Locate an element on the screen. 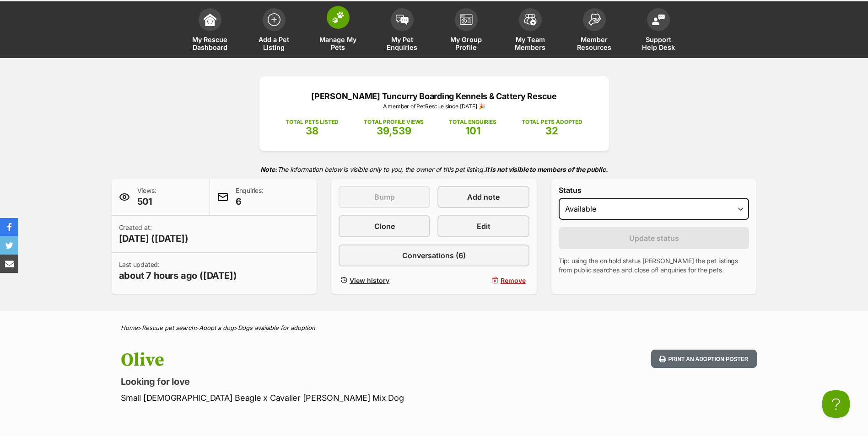 The width and height of the screenshot is (868, 436). button: Print an adoption poster is located at coordinates (704, 359).